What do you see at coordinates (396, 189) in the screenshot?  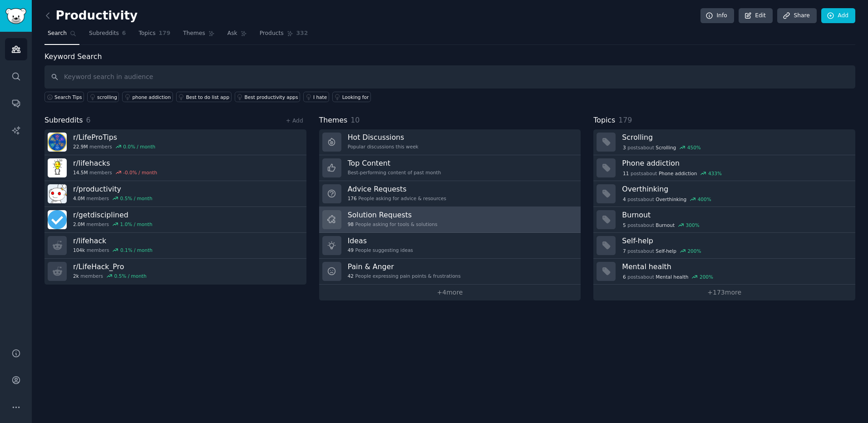 I see `h3: Advice Requests` at bounding box center [396, 189].